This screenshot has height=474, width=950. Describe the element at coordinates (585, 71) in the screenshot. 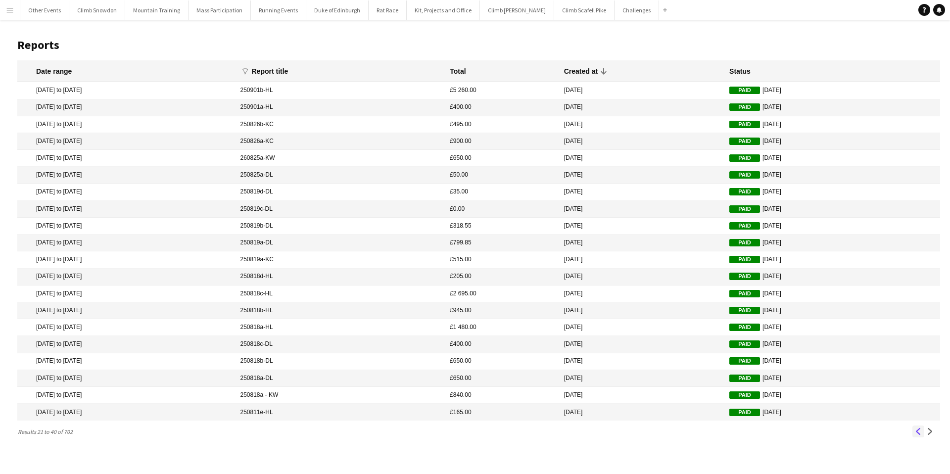

I see `div: Created at` at that location.